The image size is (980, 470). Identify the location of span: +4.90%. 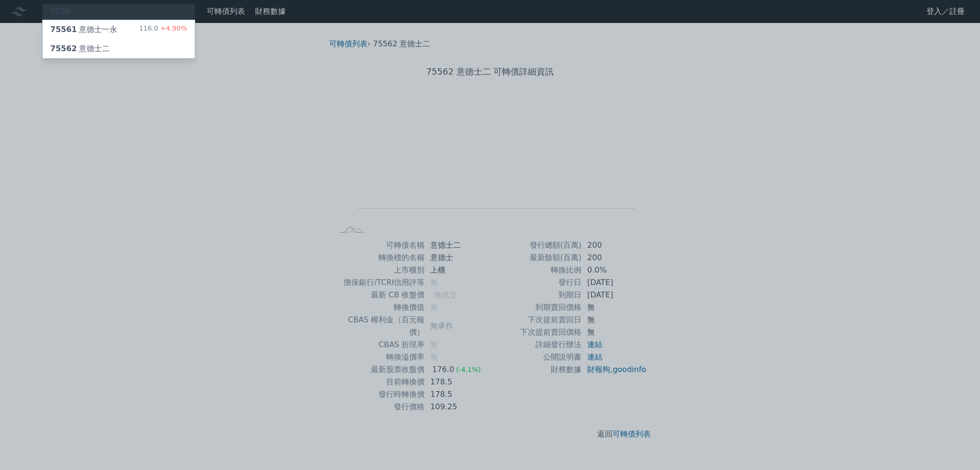
(173, 28).